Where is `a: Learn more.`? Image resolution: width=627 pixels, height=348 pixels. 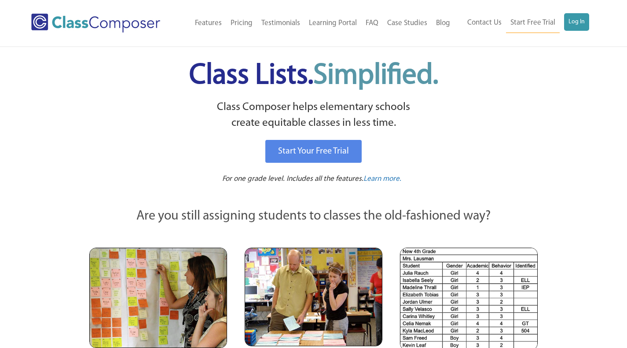 a: Learn more. is located at coordinates (382, 179).